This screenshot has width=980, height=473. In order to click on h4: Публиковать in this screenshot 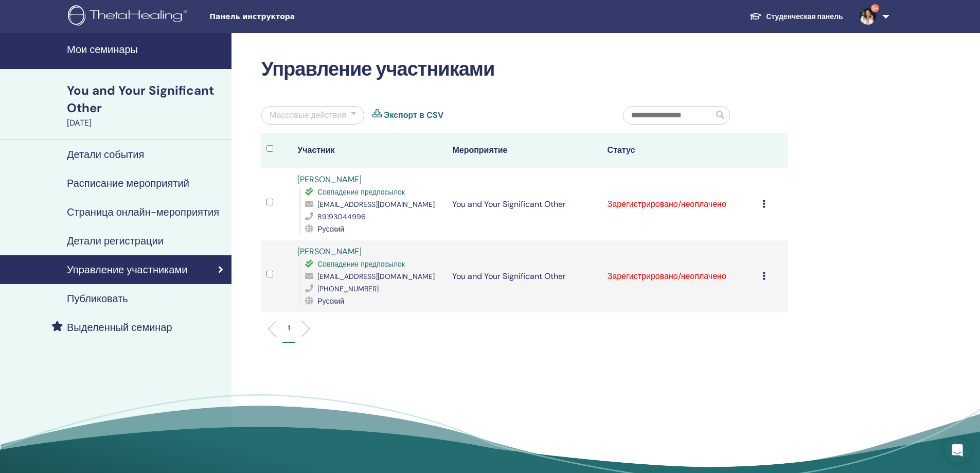, I will do `click(97, 299)`.